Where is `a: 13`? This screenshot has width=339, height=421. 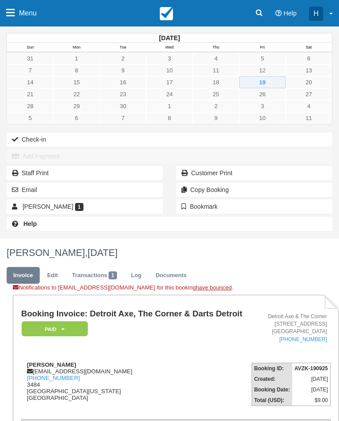
a: 13 is located at coordinates (309, 70).